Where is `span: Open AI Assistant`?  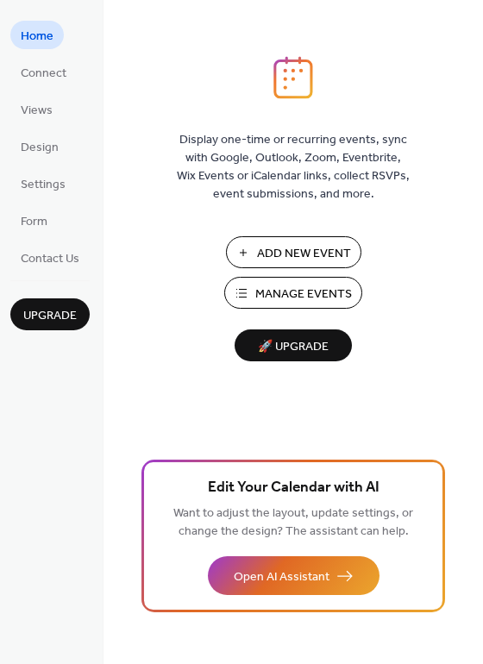 span: Open AI Assistant is located at coordinates (281, 577).